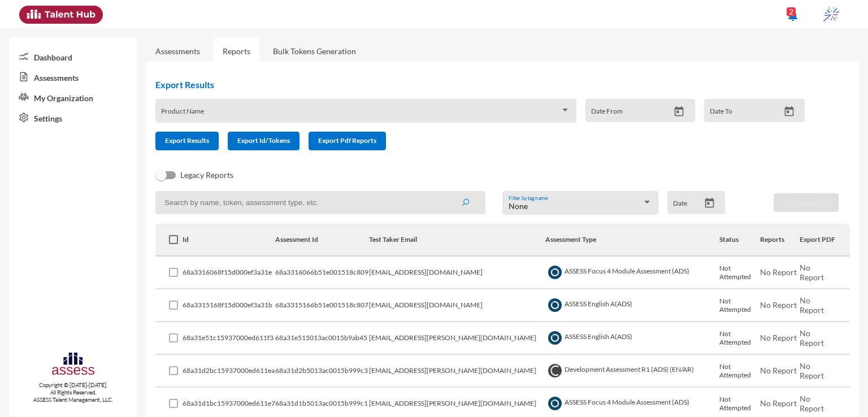 Image resolution: width=868 pixels, height=417 pixels. What do you see at coordinates (229, 339) in the screenshot?
I see `td: 68a31e51c15937000ed611f3` at bounding box center [229, 339].